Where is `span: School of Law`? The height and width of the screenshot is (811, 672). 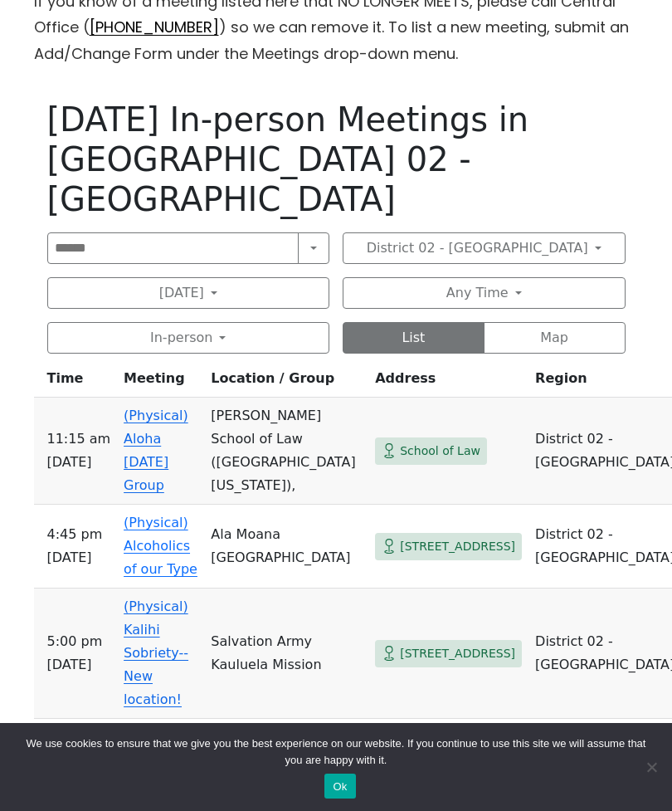 span: School of Law is located at coordinates (440, 451).